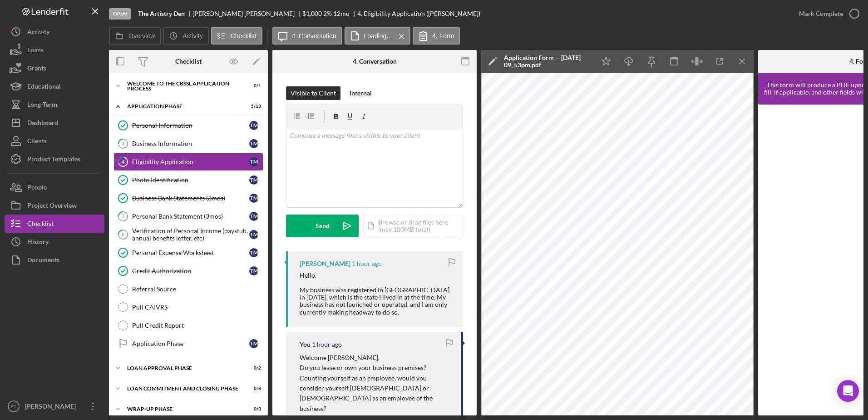 The width and height of the screenshot is (868, 420). Describe the element at coordinates (191, 271) in the screenshot. I see `div: Credit Authorization` at that location.